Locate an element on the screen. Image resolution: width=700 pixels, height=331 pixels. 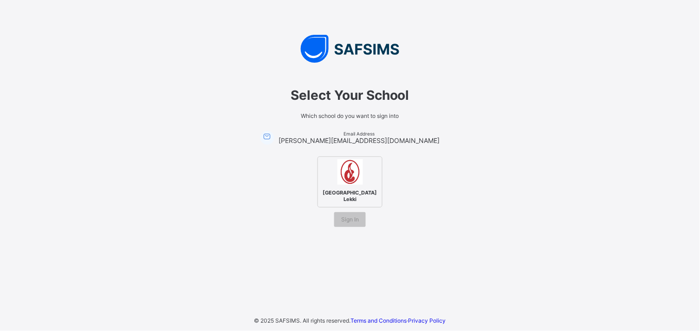
img: Corona Day Secondary School Lekki is located at coordinates (350, 172).